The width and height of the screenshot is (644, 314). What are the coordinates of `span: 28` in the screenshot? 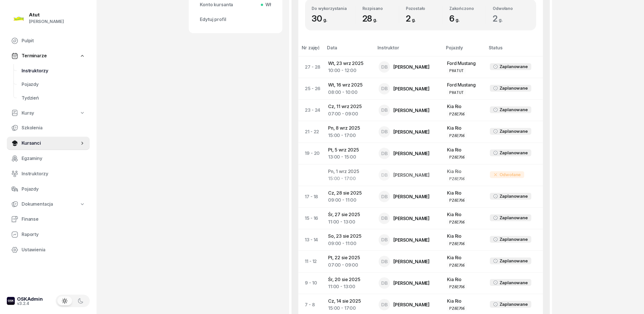 It's located at (371, 18).